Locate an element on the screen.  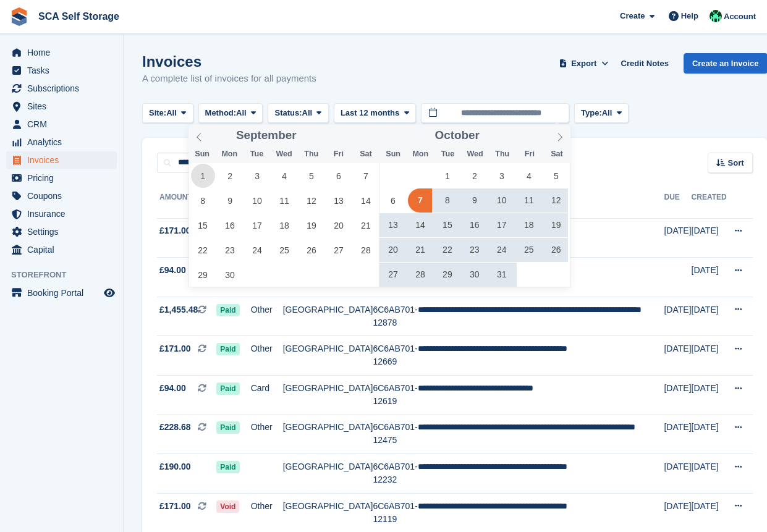
h1: Invoices is located at coordinates (229, 61).